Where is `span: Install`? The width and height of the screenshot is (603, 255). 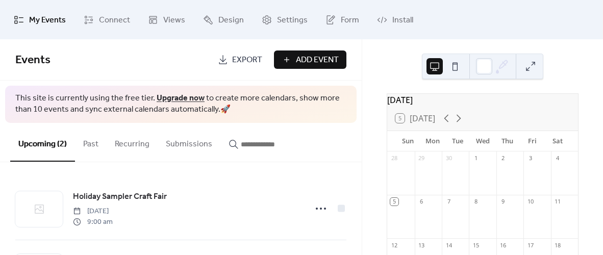 span: Install is located at coordinates (402, 20).